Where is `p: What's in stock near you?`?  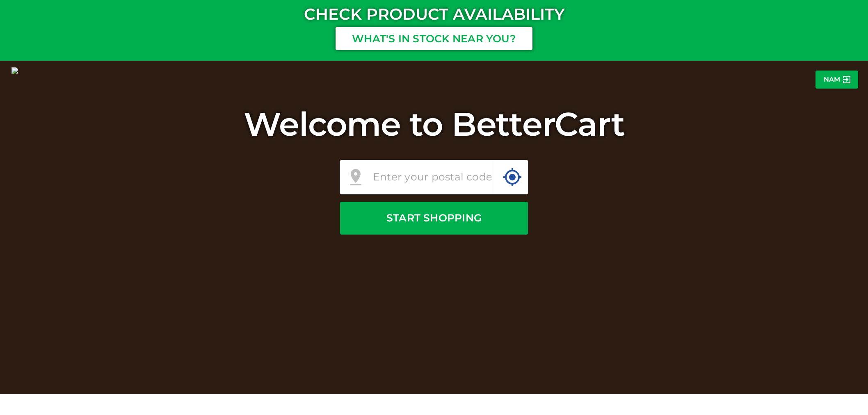
p: What's in stock near you? is located at coordinates (434, 39).